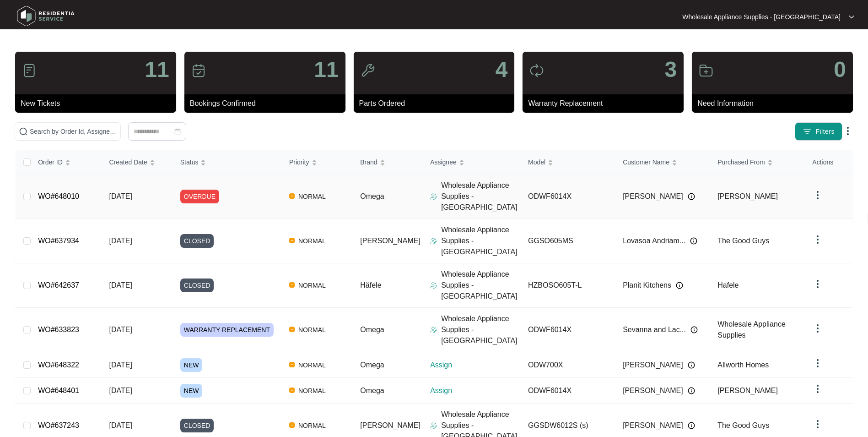 The image size is (868, 437). Describe the element at coordinates (227, 329) in the screenshot. I see `span: WARRANTY REPLACEMENT` at that location.